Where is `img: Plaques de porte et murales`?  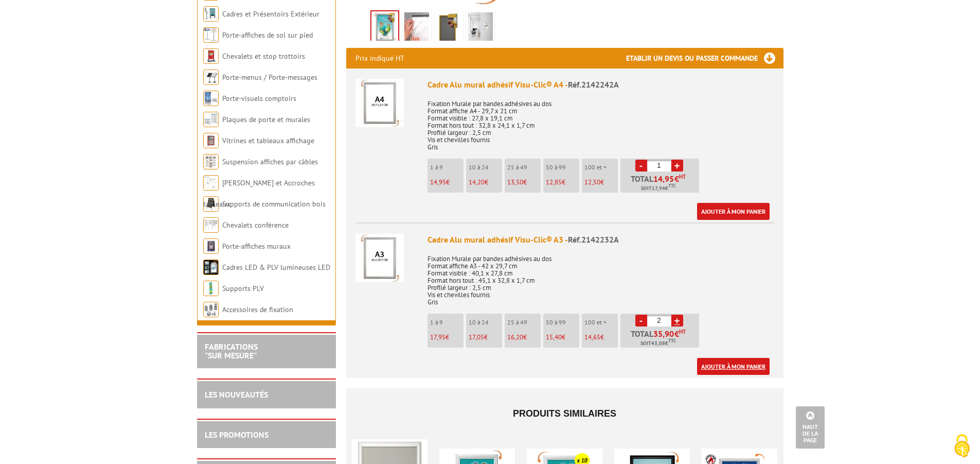 img: Plaques de porte et murales is located at coordinates (211, 120).